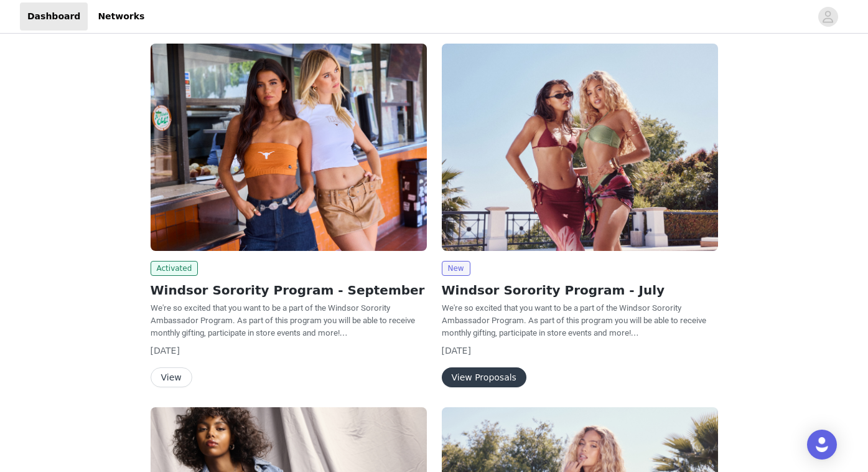 This screenshot has height=472, width=868. Describe the element at coordinates (484, 377) in the screenshot. I see `button: View Proposals` at that location.